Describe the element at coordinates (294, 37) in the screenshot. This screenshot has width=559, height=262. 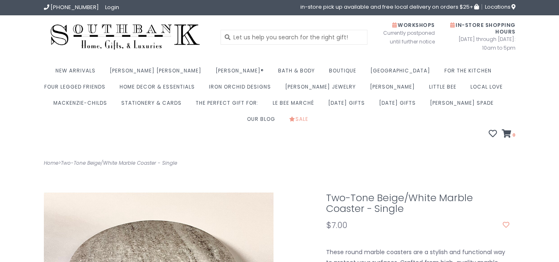
I see `input: Let us help you search for the right gift!` at that location.